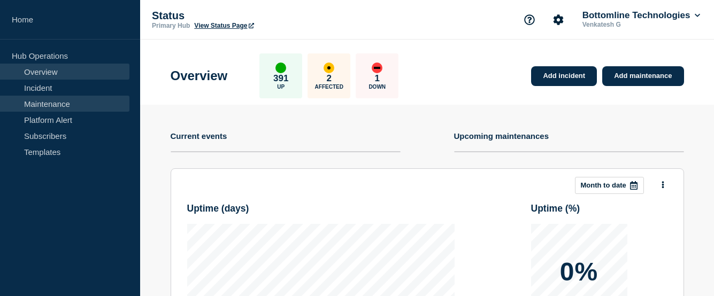  Describe the element at coordinates (199, 76) in the screenshot. I see `h1: Overview` at that location.